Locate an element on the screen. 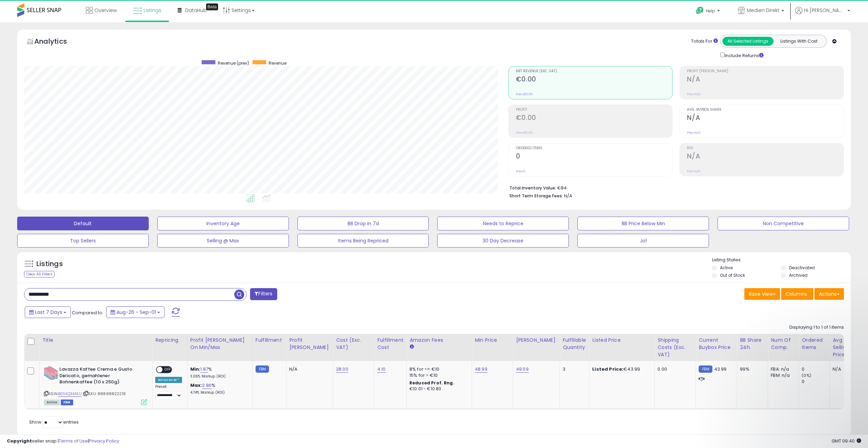 Image resolution: width=868 pixels, height=448 pixels. button: Last 7 Days is located at coordinates (48, 312).